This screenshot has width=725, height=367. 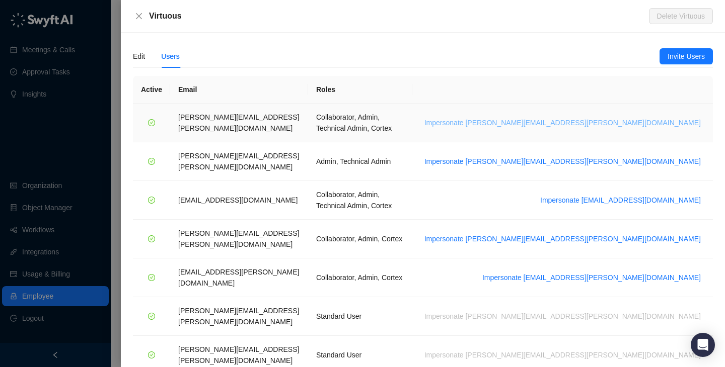 I want to click on div: Edit, so click(x=139, y=56).